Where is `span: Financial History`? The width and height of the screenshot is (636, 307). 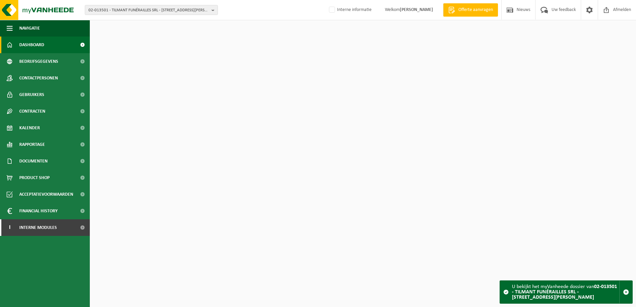
span: Financial History is located at coordinates (38, 211).